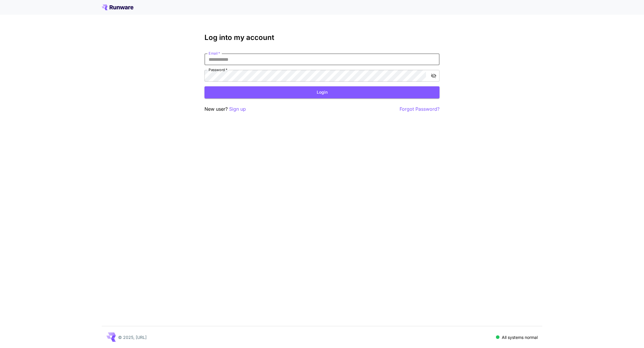  Describe the element at coordinates (519, 337) in the screenshot. I see `p: All systems normal` at that location.